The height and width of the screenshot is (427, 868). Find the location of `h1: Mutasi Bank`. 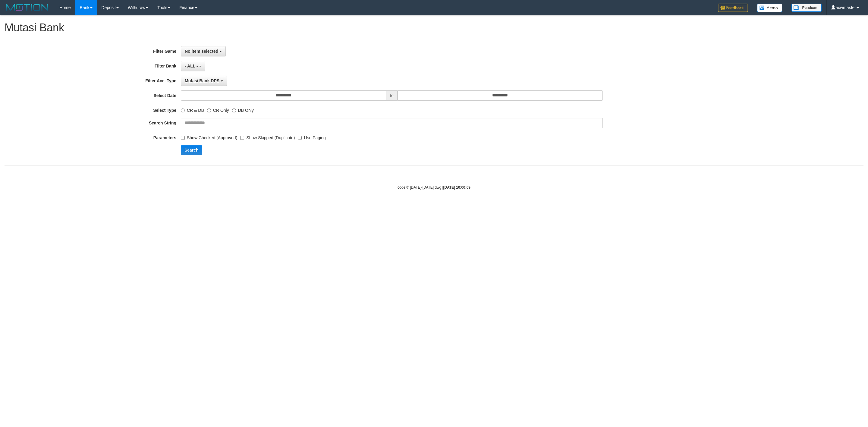

h1: Mutasi Bank is located at coordinates (434, 28).